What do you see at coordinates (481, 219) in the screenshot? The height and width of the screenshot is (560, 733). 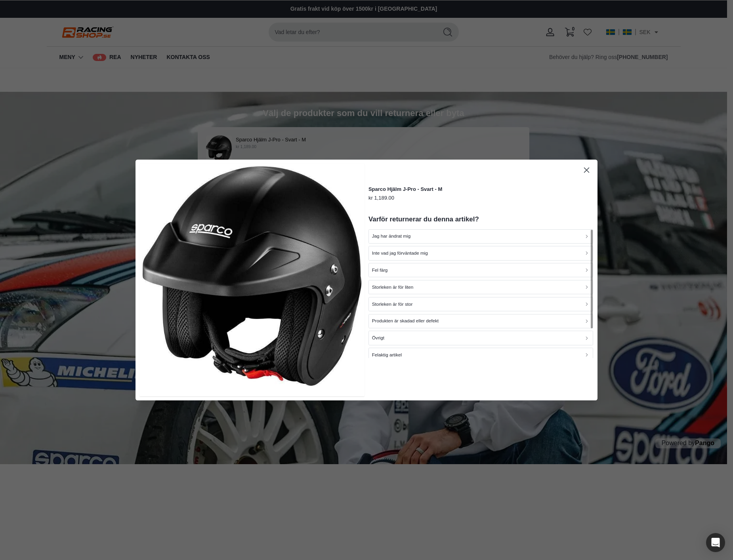 I see `h2: Varför returnerar du denna artikel?` at bounding box center [481, 219].